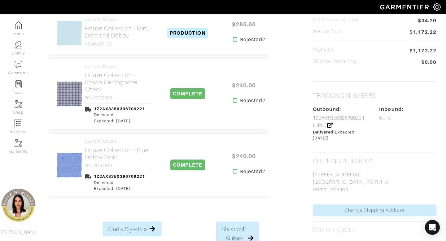 This screenshot has height=241, width=446. I want to click on span: Delivered, so click(323, 132).